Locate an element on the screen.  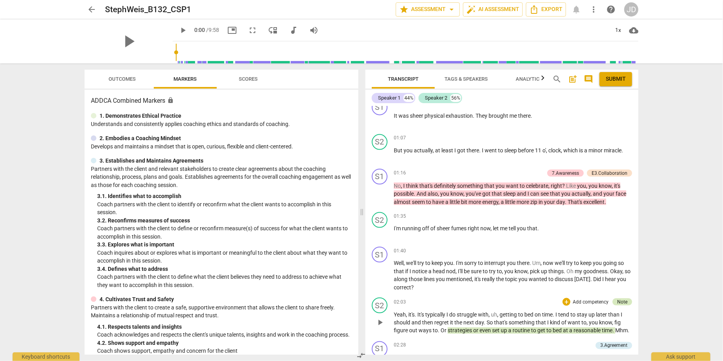
button: Switch to audio player is located at coordinates (293, 30).